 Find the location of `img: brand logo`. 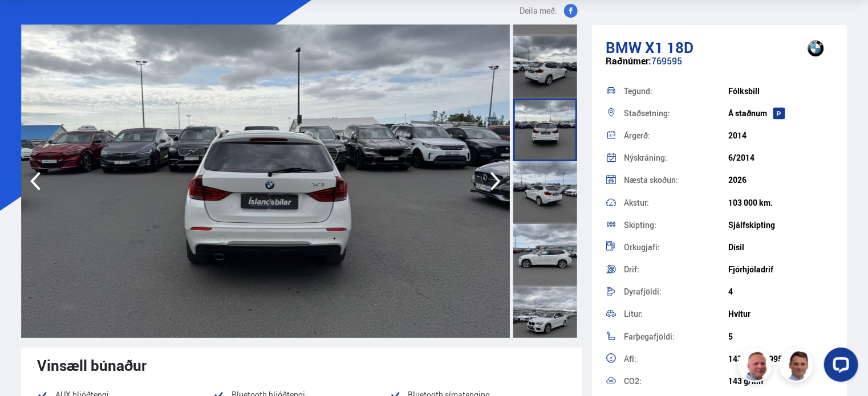

img: brand logo is located at coordinates (815, 48).